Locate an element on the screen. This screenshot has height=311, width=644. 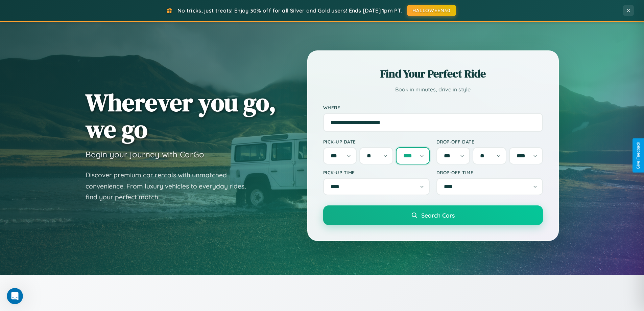
h3: Begin your journey with CarGo is located at coordinates (145, 154).